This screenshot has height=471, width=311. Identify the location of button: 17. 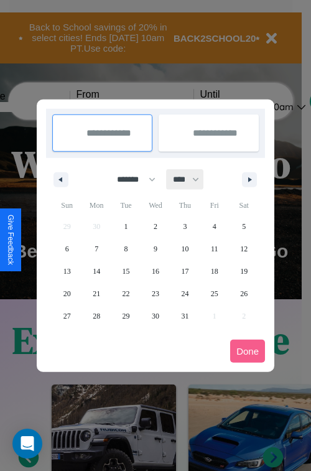
(185, 271).